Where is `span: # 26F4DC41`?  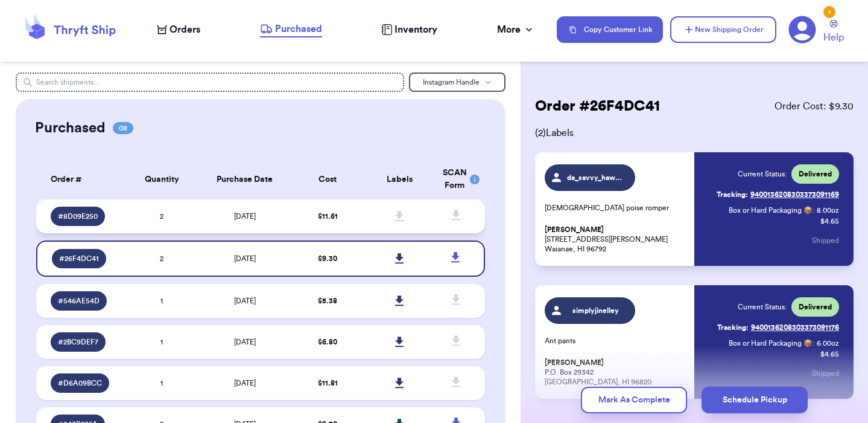
span: # 26F4DC41 is located at coordinates (79, 258).